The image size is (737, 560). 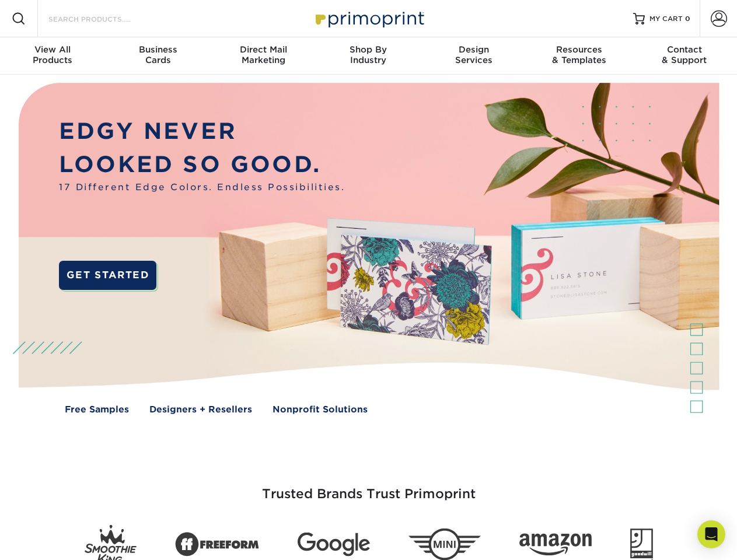 I want to click on div: Industry, so click(x=368, y=54).